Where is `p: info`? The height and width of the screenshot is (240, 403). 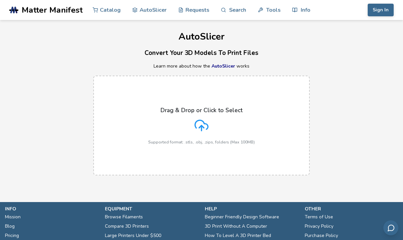 p: info is located at coordinates (52, 209).